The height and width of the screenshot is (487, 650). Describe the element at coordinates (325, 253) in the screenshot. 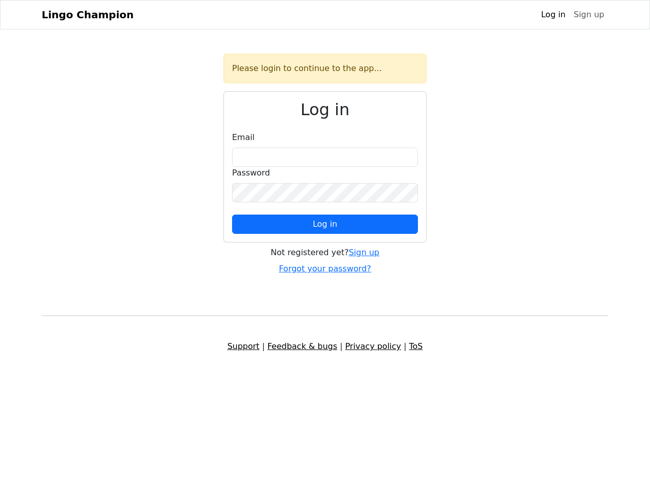

I see `div: Not registered yet?` at that location.